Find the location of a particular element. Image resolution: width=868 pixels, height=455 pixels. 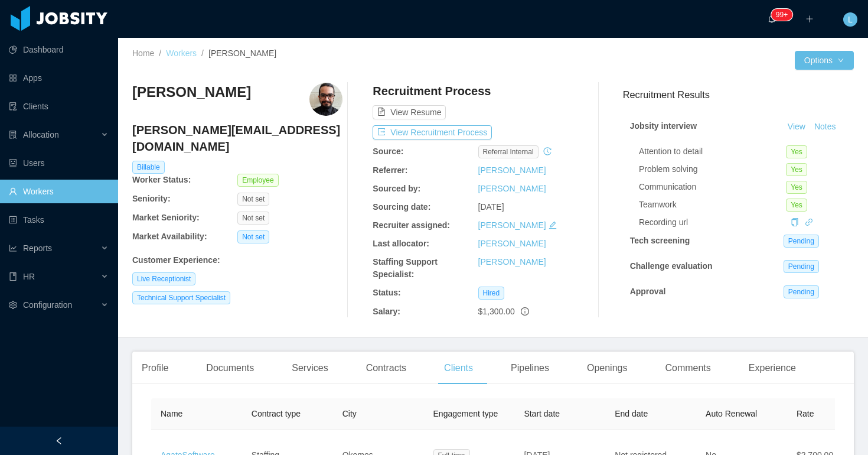

a: icon: exportView Recruitment Process is located at coordinates (433, 133).